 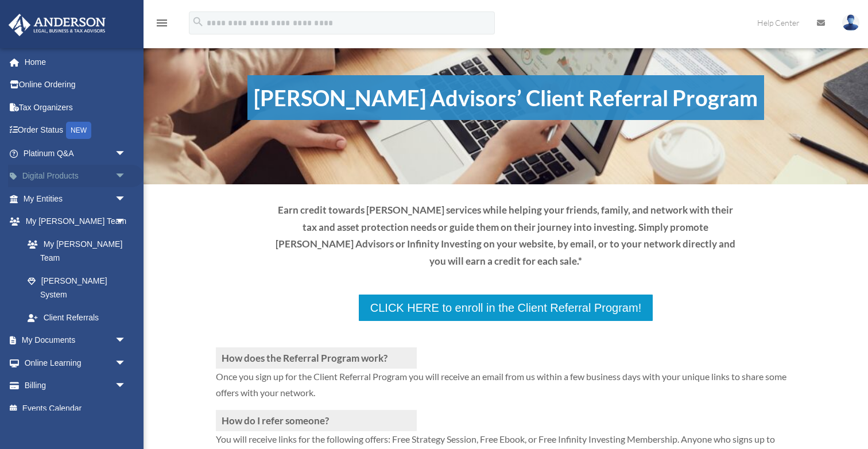 What do you see at coordinates (76, 130) in the screenshot?
I see `a: Order StatusNEW` at bounding box center [76, 130].